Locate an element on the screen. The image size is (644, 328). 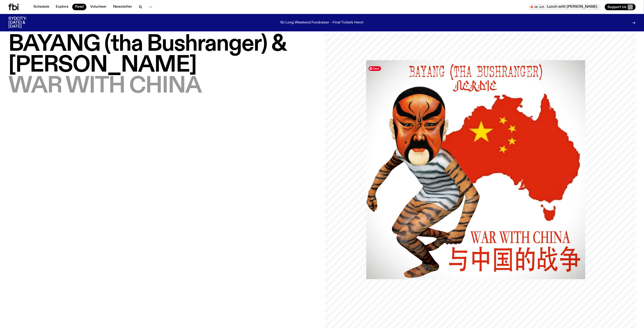
span: Support Us is located at coordinates (617, 7).